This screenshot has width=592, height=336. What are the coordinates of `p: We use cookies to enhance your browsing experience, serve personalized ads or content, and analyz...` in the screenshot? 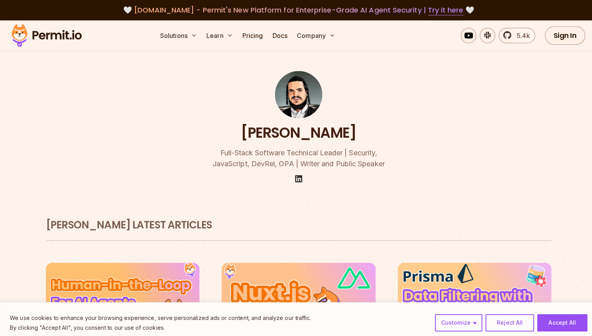 It's located at (159, 316).